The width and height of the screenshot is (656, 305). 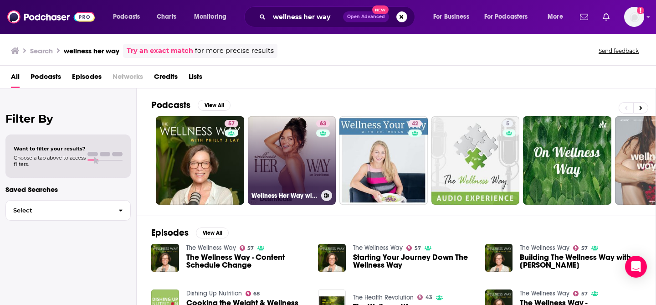 What do you see at coordinates (618, 51) in the screenshot?
I see `button: Send feedback` at bounding box center [618, 51].